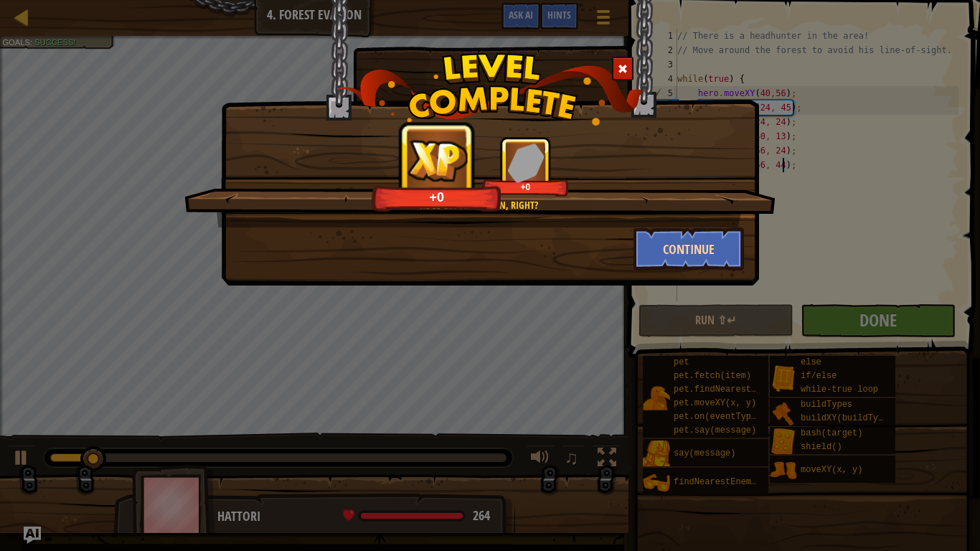  What do you see at coordinates (479, 205) in the screenshot?
I see `div: He'll get tired soon, right?` at bounding box center [479, 205].